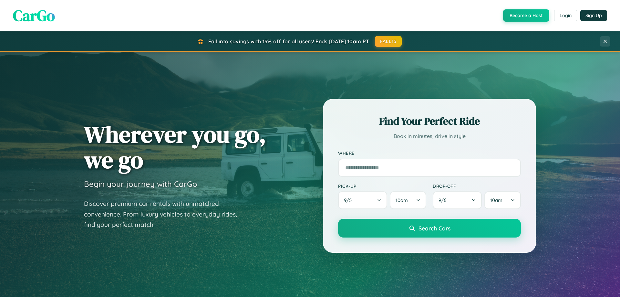  Describe the element at coordinates (457, 200) in the screenshot. I see `button: 9/6` at that location.